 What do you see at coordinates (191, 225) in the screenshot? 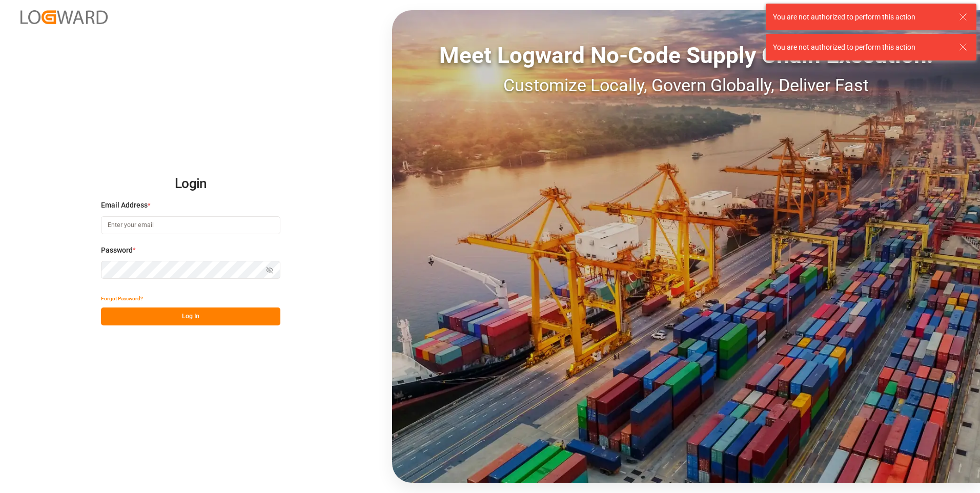
I see `input: Enter your email` at bounding box center [191, 225].